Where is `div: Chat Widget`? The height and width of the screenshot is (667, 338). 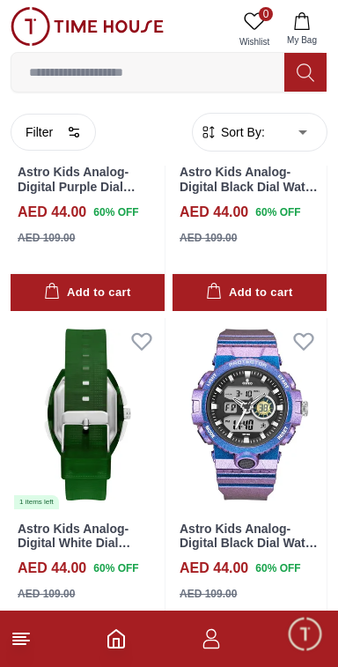
div: Chat Widget is located at coordinates (306, 634).